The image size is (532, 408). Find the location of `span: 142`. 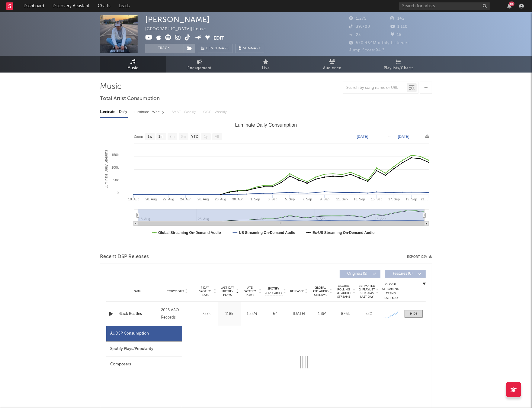

span: 142 is located at coordinates (398, 18).